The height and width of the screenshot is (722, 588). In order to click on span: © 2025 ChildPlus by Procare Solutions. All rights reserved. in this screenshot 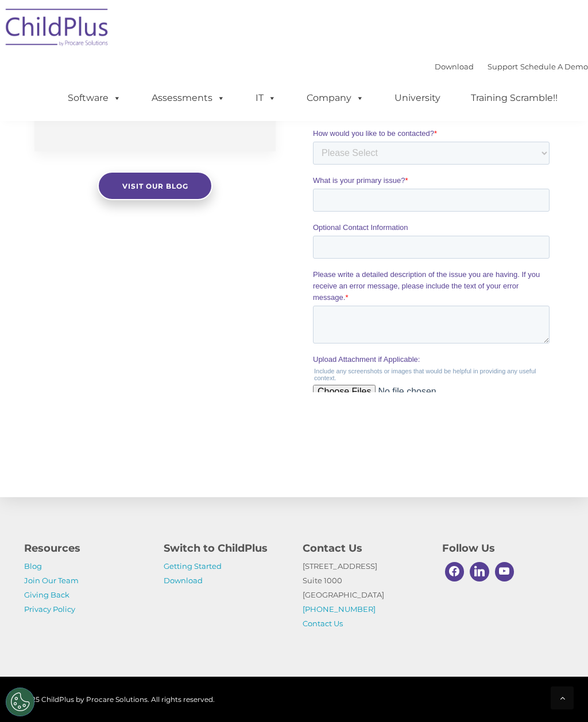, I will do `click(115, 699)`.